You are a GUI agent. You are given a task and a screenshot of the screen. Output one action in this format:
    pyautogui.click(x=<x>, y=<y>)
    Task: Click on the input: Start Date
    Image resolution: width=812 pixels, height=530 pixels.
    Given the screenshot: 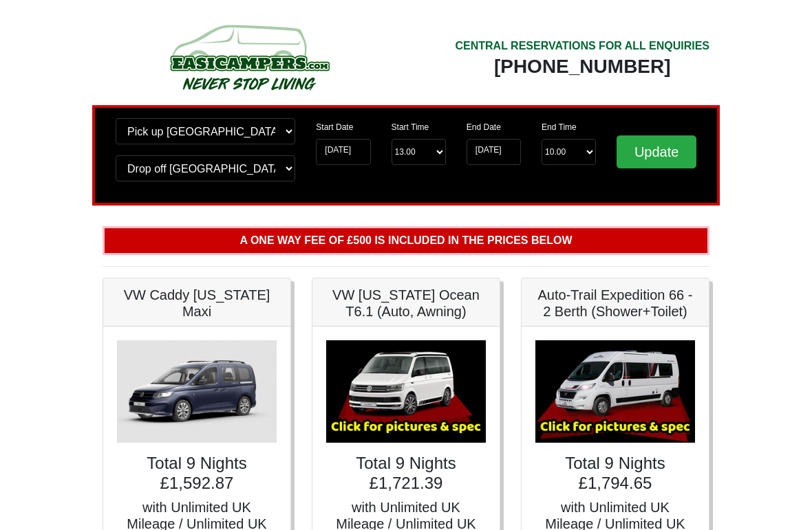 What is the action you would take?
    pyautogui.click(x=343, y=152)
    